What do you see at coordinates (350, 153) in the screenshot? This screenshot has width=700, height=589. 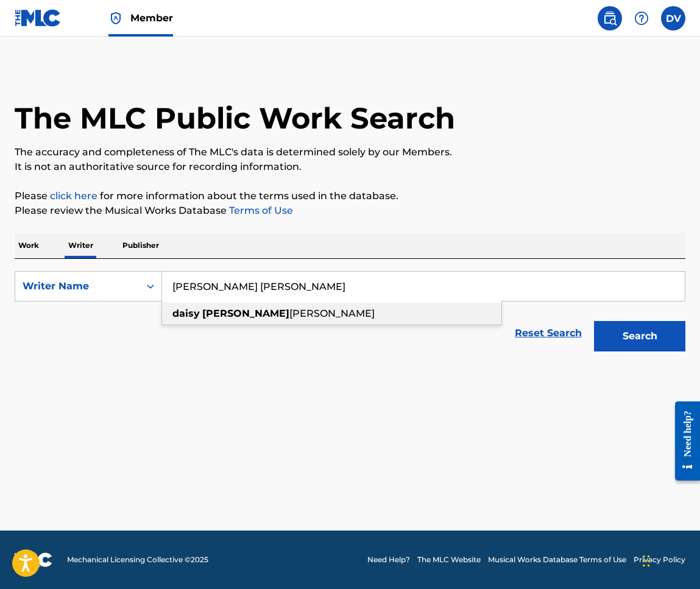 I see `p: The accuracy and completeness of The MLC's data is determined solely by our Members.` at bounding box center [350, 153].